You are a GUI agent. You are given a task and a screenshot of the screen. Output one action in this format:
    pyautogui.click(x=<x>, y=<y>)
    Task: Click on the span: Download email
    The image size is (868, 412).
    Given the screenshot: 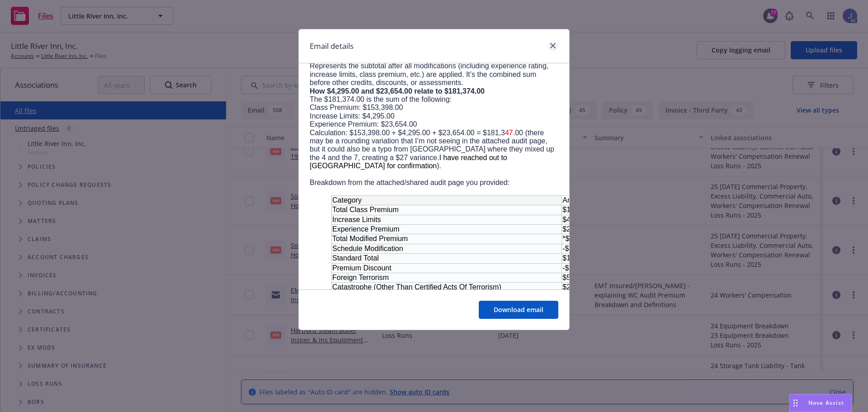 What is the action you would take?
    pyautogui.click(x=519, y=309)
    